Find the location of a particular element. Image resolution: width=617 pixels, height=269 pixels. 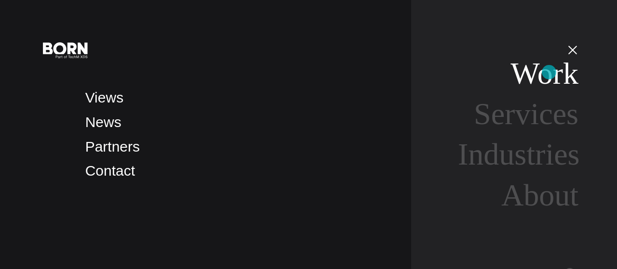

button: Open is located at coordinates (572, 50).